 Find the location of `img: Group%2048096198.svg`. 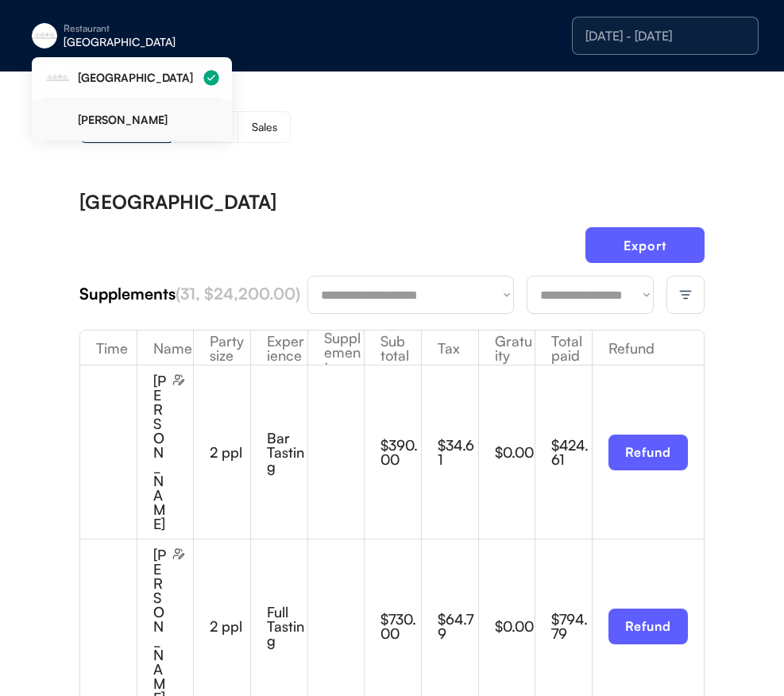

img: Group%2048096198.svg is located at coordinates (212, 78).